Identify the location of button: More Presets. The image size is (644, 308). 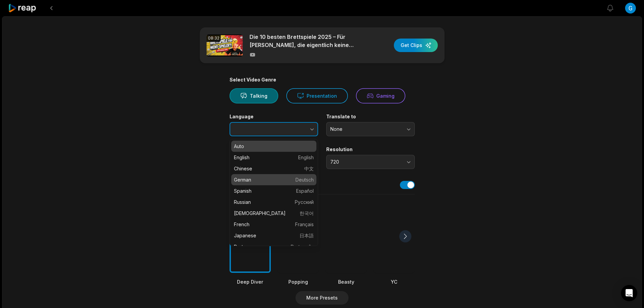
(322, 298).